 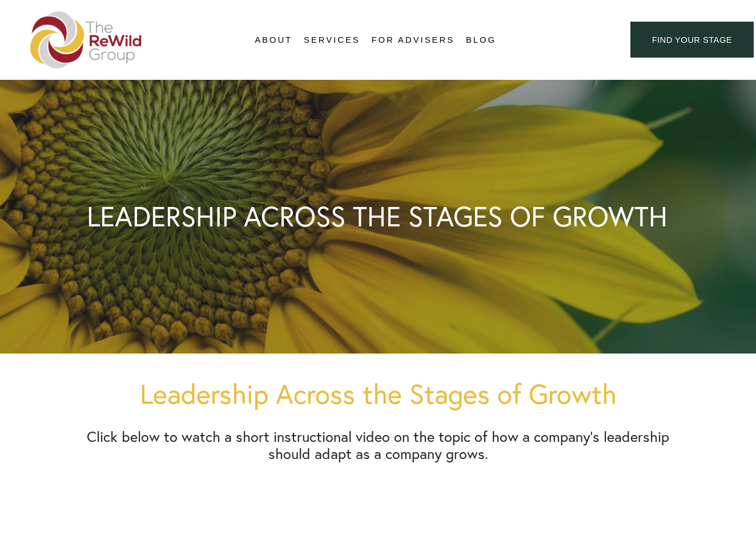 I want to click on img: The ReWild Group, so click(x=86, y=40).